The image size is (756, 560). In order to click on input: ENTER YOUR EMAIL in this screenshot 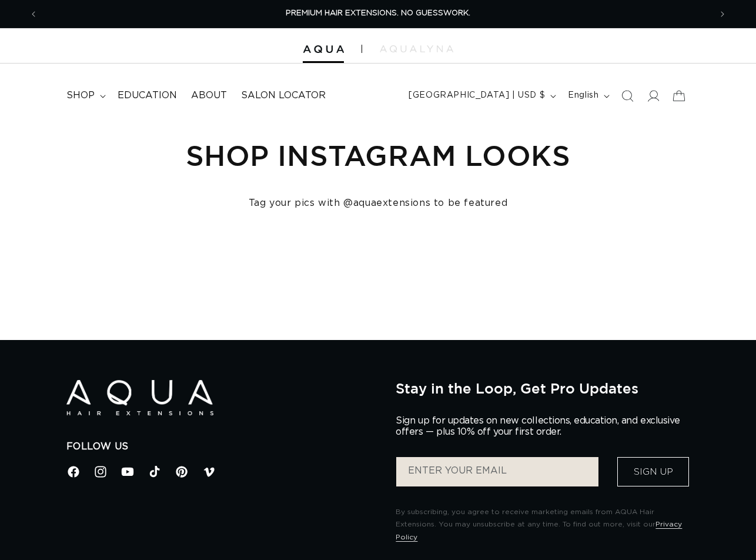, I will do `click(497, 471)`.